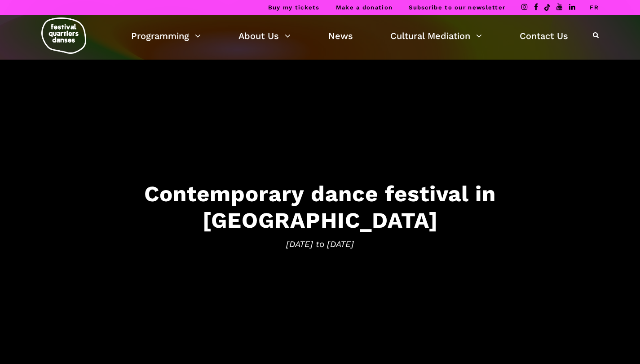  Describe the element at coordinates (594, 7) in the screenshot. I see `a: FR` at that location.